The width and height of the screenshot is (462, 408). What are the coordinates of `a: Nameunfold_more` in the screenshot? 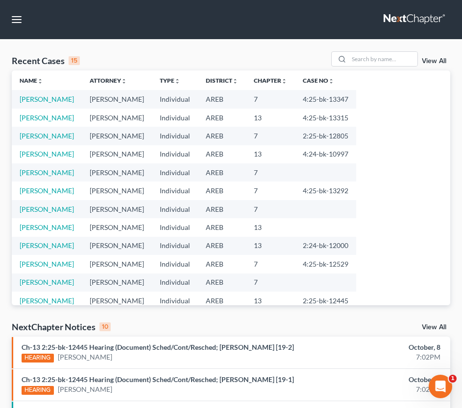 It's located at (31, 80).